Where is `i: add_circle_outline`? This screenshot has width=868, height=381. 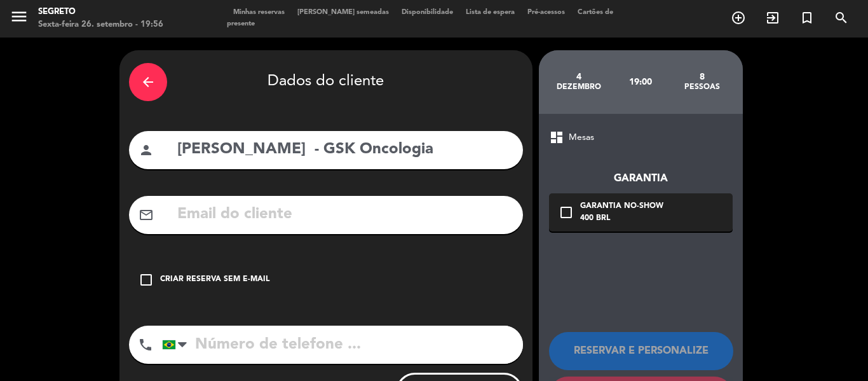 i: add_circle_outline is located at coordinates (738, 18).